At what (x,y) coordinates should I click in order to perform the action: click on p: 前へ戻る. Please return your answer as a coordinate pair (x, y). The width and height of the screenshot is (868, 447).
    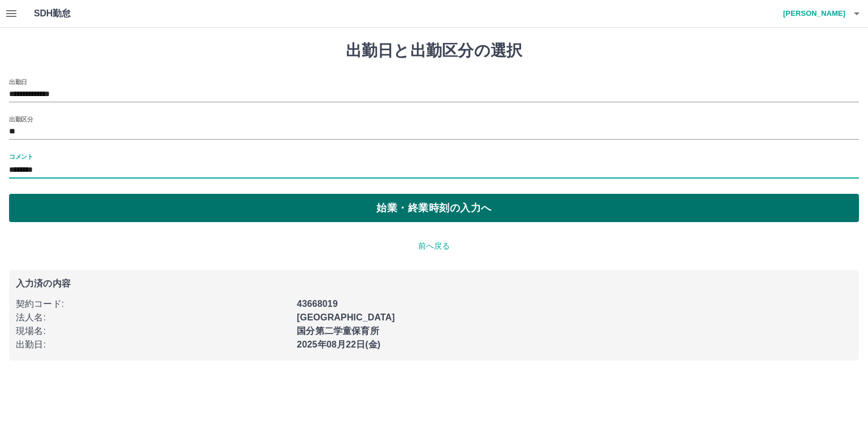
    Looking at the image, I should click on (434, 246).